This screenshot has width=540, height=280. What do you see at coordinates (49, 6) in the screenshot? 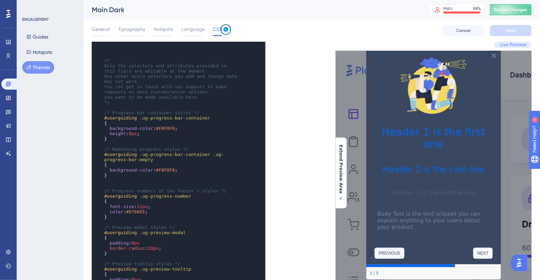
I see `div: 1` at bounding box center [49, 6].